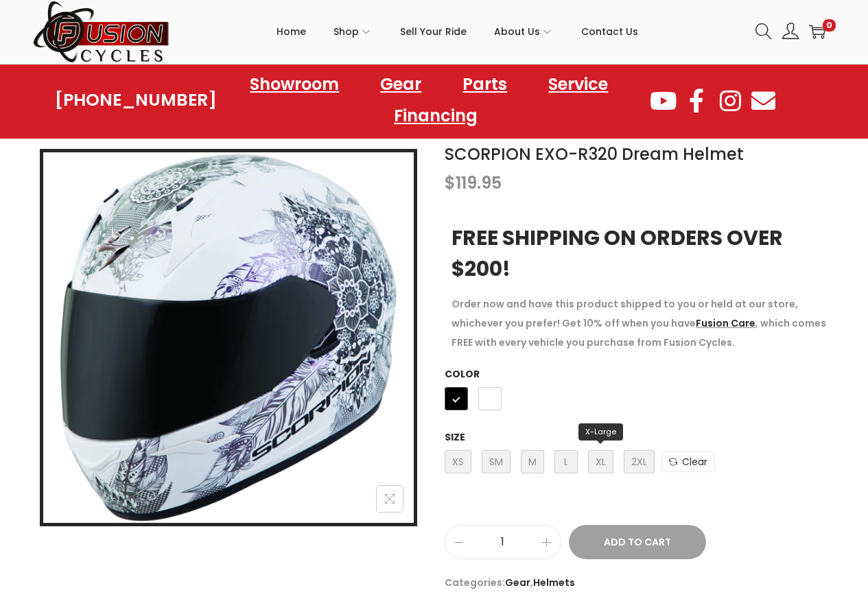 This screenshot has width=868, height=610. Describe the element at coordinates (600, 462) in the screenshot. I see `span: XL` at that location.